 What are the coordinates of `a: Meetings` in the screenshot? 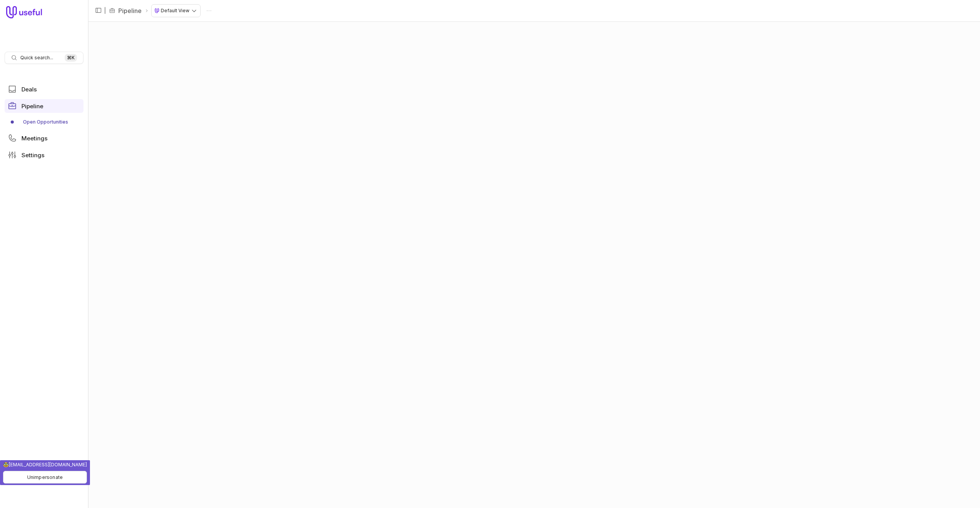 It's located at (44, 138).